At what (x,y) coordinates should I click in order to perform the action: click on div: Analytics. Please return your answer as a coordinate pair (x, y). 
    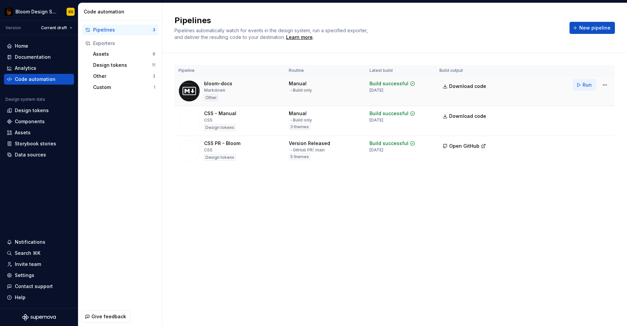
    Looking at the image, I should click on (26, 68).